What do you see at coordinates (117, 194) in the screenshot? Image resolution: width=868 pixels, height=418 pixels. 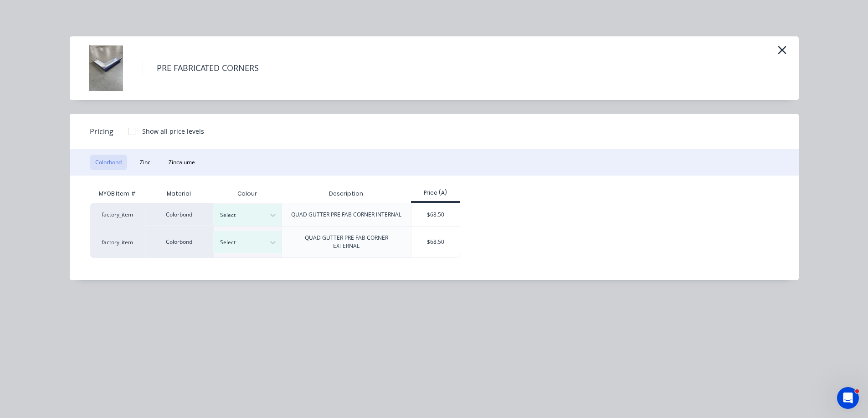 I see `div: MYOB Item #` at bounding box center [117, 194].